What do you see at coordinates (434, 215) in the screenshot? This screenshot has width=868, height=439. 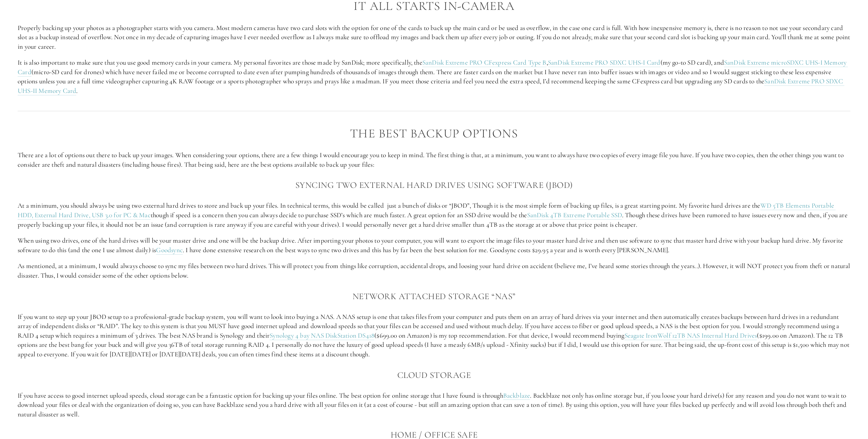 I see `p: At a minimum, you should always be using two external hard drives to store and back up your files...` at bounding box center [434, 215].